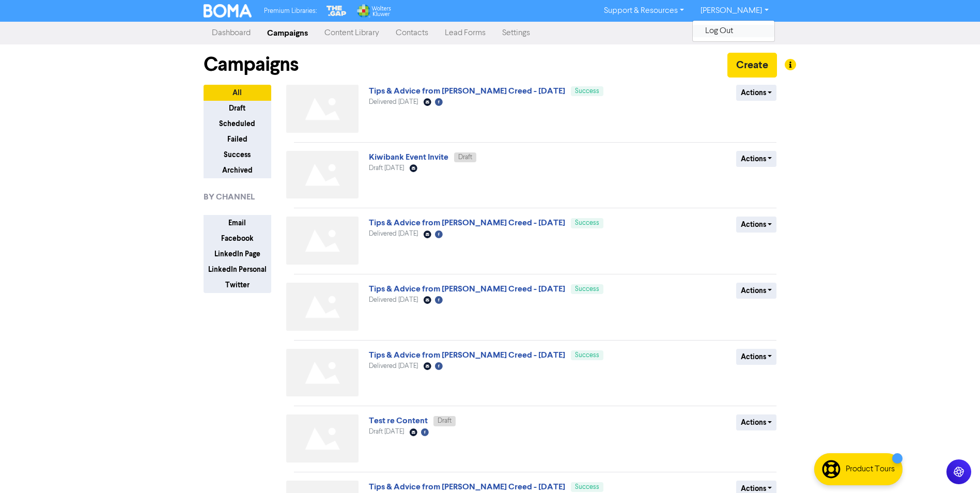  Describe the element at coordinates (408, 157) in the screenshot. I see `a: Kiwibank Event Invite` at that location.